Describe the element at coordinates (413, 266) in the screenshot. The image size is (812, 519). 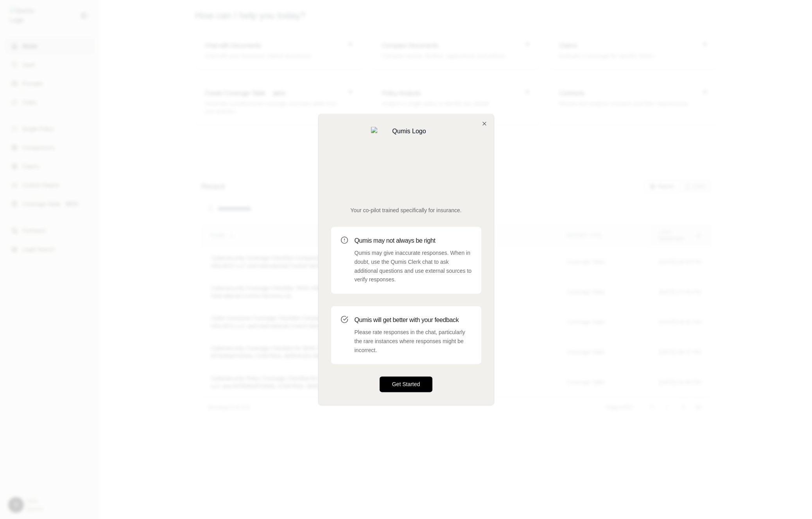
I see `p: Qumis may give inaccurate responses. When in doubt, use the Qumis Clerk chat to ask additional qu...` at that location.